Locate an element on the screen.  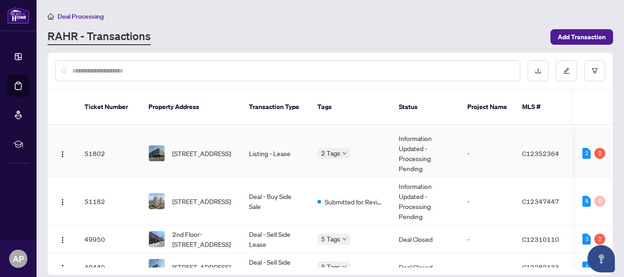
th: Project Name is located at coordinates (487, 107).